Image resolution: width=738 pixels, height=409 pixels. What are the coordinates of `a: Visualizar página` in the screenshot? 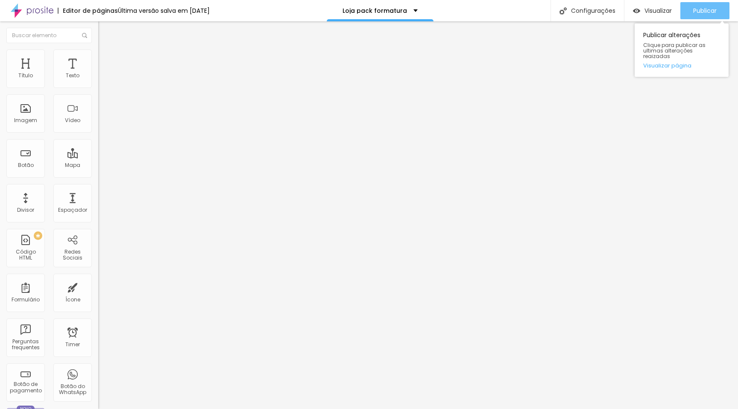 It's located at (682, 65).